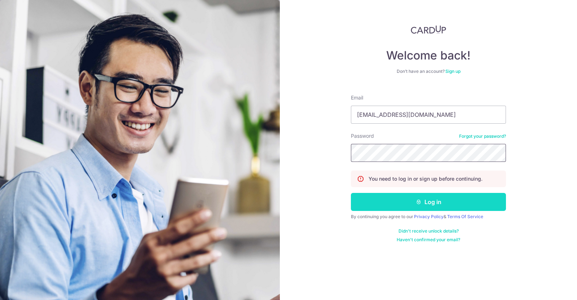 The width and height of the screenshot is (577, 300). Describe the element at coordinates (453, 71) in the screenshot. I see `a: Sign up` at that location.